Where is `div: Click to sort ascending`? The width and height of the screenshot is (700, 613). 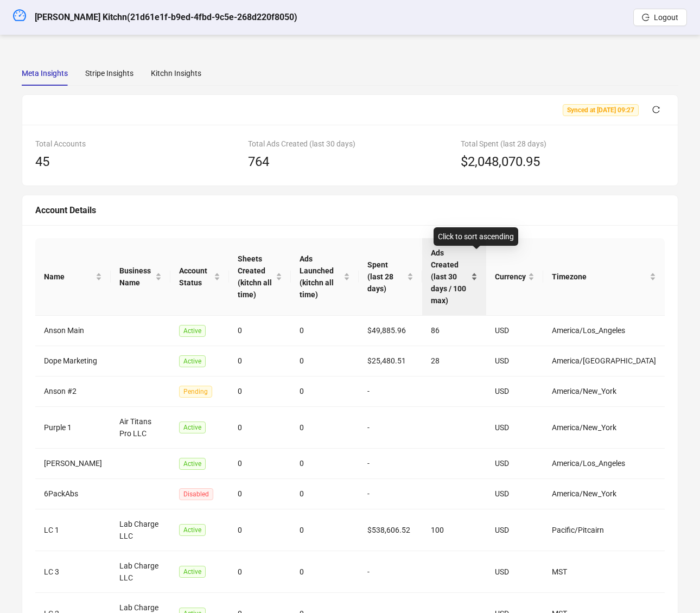
div: Click to sort ascending is located at coordinates (476, 236).